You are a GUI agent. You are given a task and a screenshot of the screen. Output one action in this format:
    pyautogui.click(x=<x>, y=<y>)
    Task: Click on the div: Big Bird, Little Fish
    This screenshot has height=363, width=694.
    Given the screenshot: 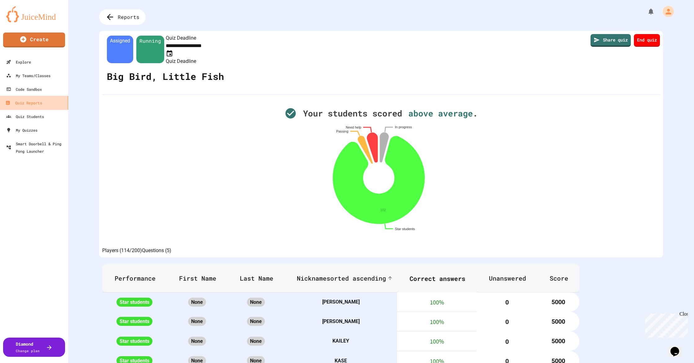 What is the action you would take?
    pyautogui.click(x=166, y=76)
    